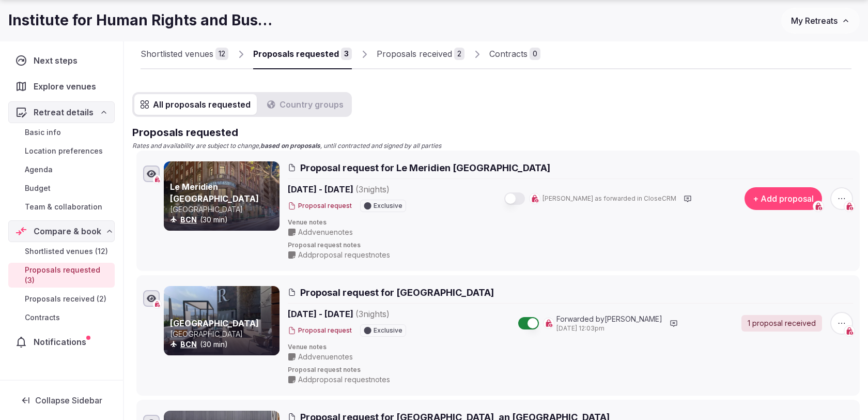 The width and height of the screenshot is (868, 420). I want to click on a: Contracts, so click(61, 318).